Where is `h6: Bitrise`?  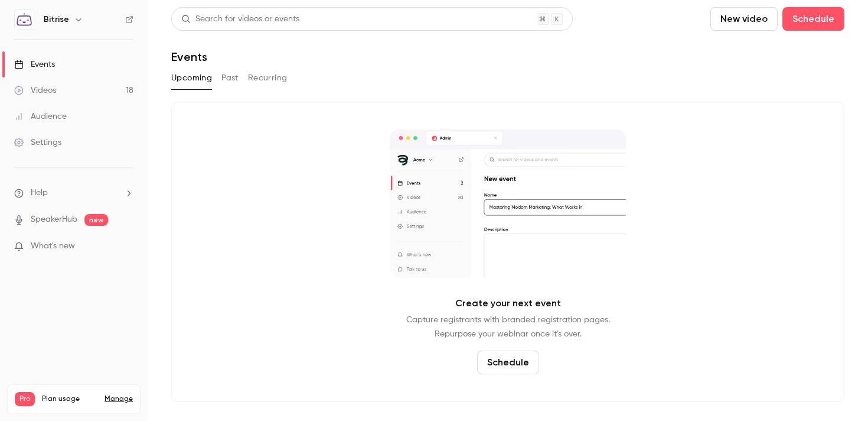 h6: Bitrise is located at coordinates (56, 19).